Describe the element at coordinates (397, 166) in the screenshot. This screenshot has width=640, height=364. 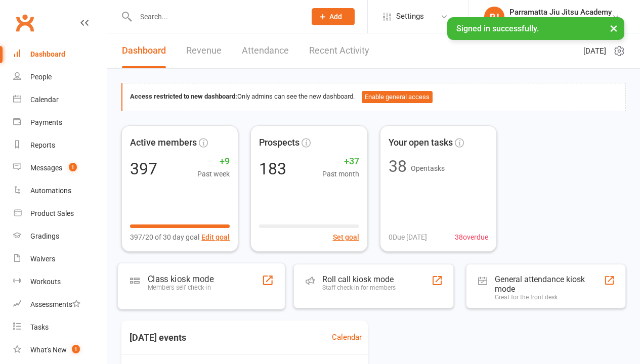
I see `div: 38` at that location.